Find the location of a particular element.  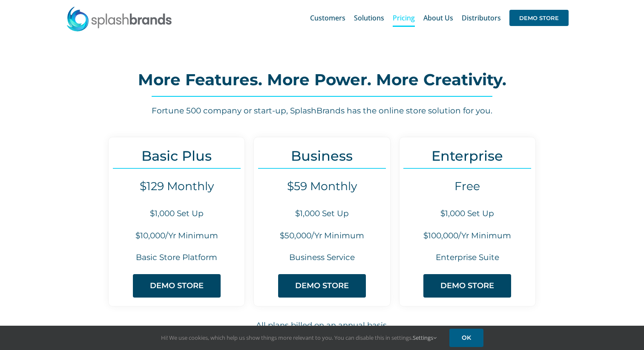

h4: Free is located at coordinates (467, 186).